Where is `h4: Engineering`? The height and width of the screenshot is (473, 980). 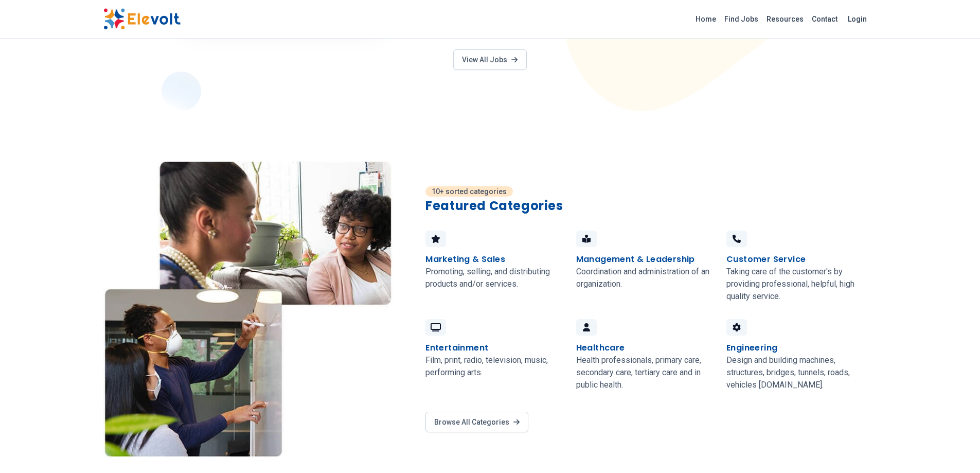
h4: Engineering is located at coordinates (751, 348).